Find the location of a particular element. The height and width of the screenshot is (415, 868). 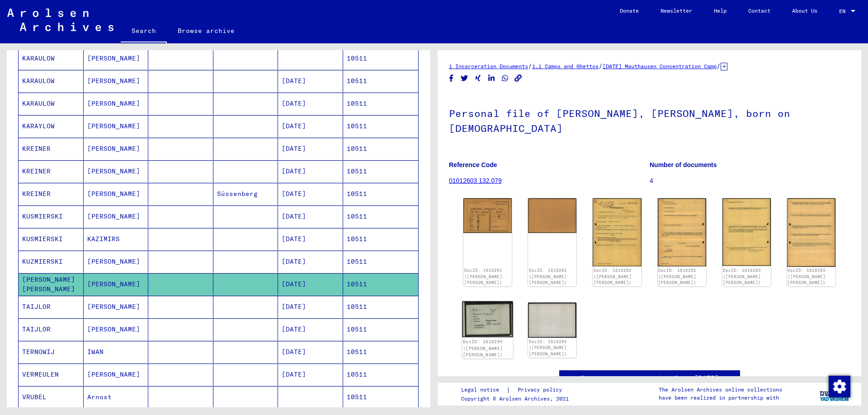

button: Share on WhatsApp is located at coordinates (505, 78).